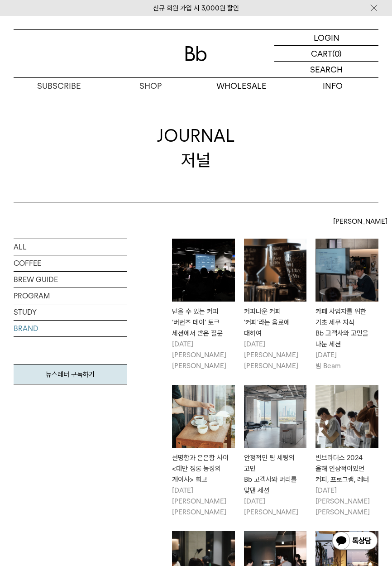  I want to click on p: CART, so click(322, 54).